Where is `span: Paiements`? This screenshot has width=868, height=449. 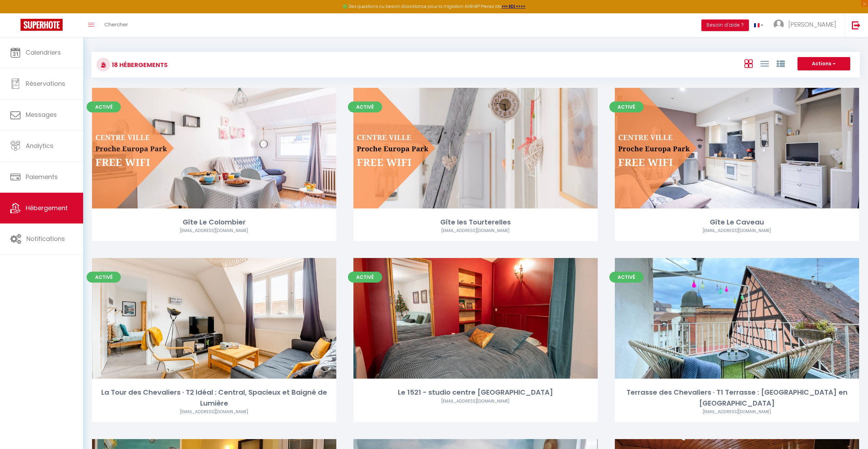
span: Paiements is located at coordinates (42, 177).